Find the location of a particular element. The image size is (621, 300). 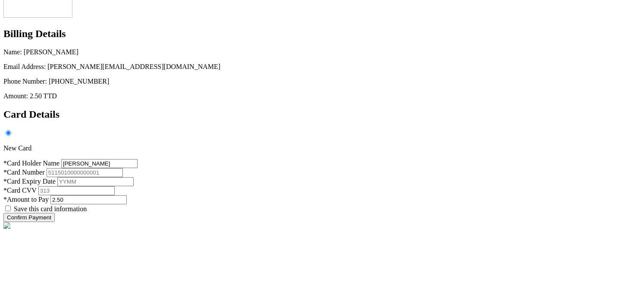

label: *Card Holder Name is located at coordinates (31, 163).